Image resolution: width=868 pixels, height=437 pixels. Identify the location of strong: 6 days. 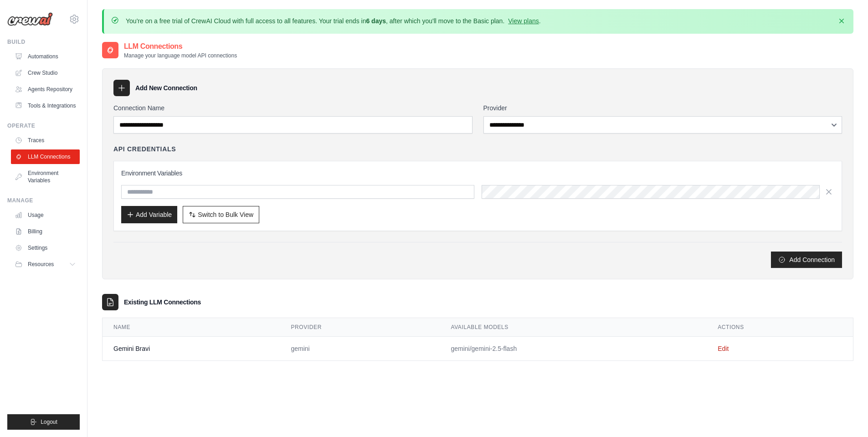
(376, 21).